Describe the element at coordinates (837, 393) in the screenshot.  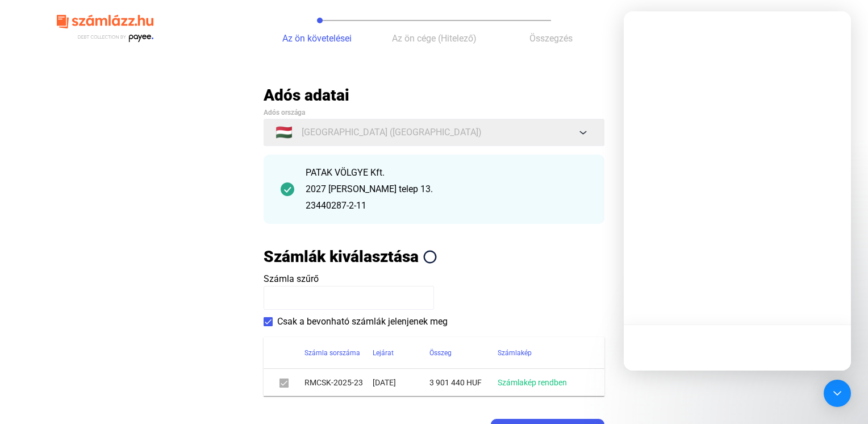
I see `div: Open Intercom Messenger` at that location.